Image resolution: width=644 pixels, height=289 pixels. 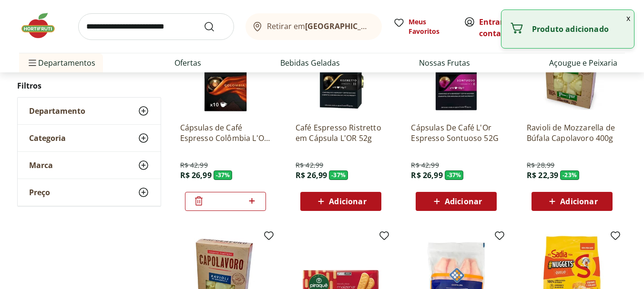 What do you see at coordinates (226, 133) in the screenshot?
I see `p: Cápsulas de Café Espresso Colômbia L'OR 52g` at bounding box center [226, 133].